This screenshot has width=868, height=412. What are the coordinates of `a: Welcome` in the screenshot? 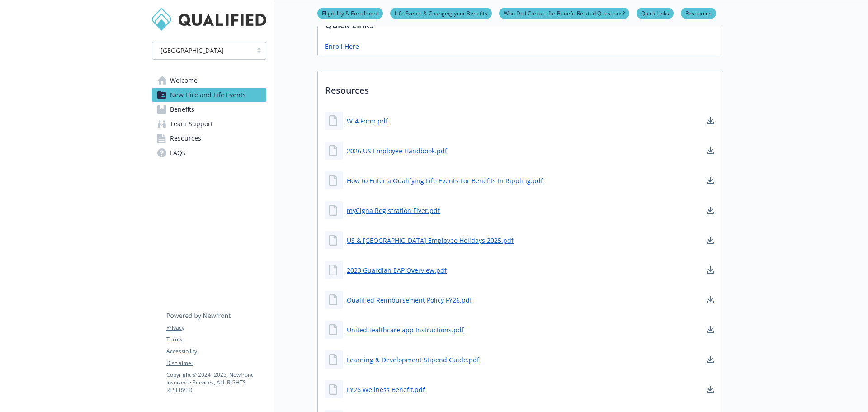 It's located at (209, 81).